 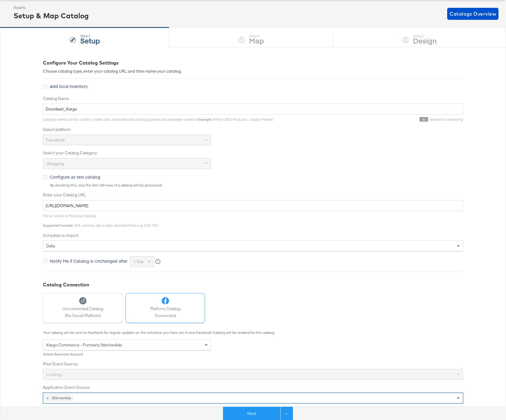 What do you see at coordinates (158, 119) in the screenshot?
I see `span: Catalog names will be used to create sets and audiences during Dynamic Ad campaign creation. : Wi...` at bounding box center [158, 119].